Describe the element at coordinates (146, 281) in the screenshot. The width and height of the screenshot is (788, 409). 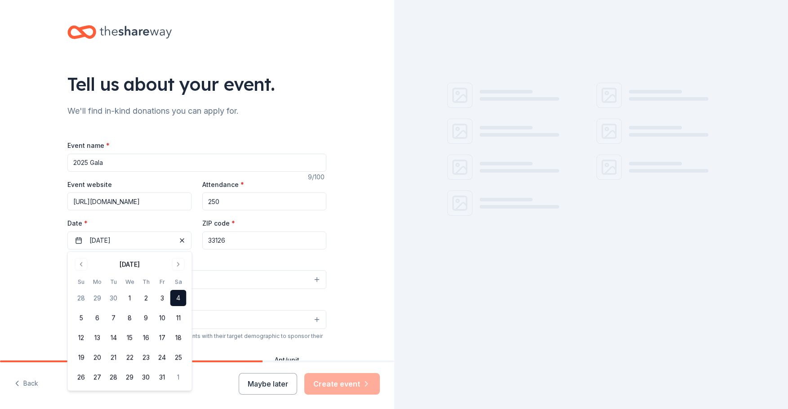
I see `th: Thursday` at that location.